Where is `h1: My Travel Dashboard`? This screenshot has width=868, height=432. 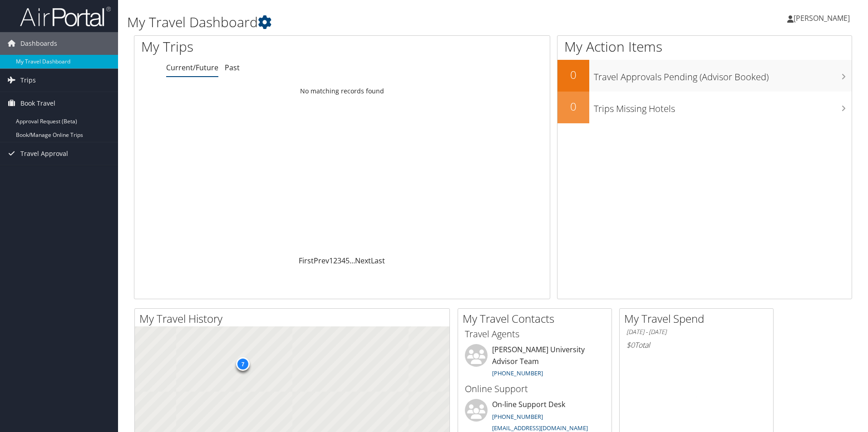
h1: My Travel Dashboard is located at coordinates (371, 22).